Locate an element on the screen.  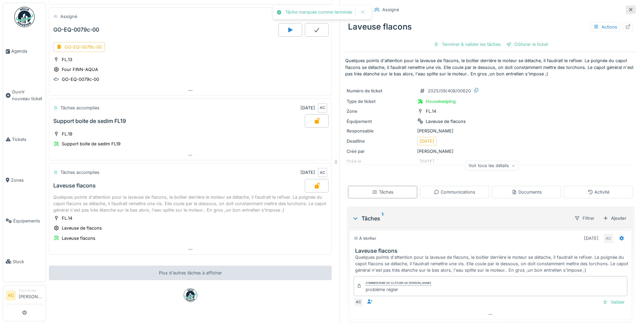
a: Zones is located at coordinates (24, 180).